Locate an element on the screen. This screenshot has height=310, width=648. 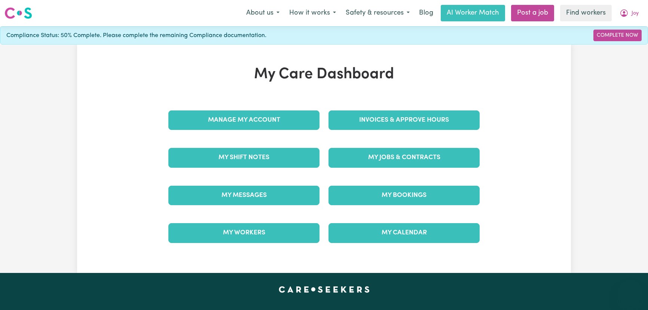
a: Careseekers logo is located at coordinates (18, 13).